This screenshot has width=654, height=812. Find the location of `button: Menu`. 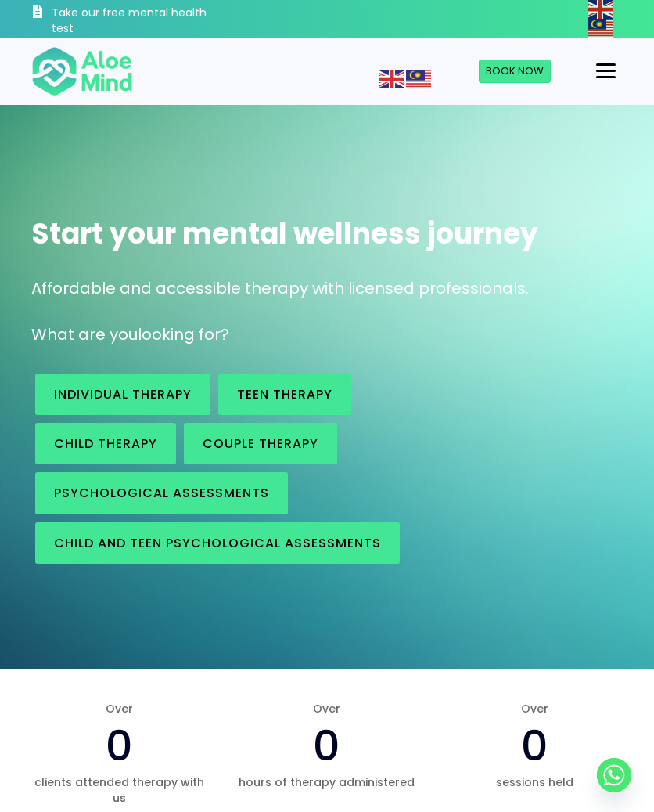

button: Menu is located at coordinates (605, 71).